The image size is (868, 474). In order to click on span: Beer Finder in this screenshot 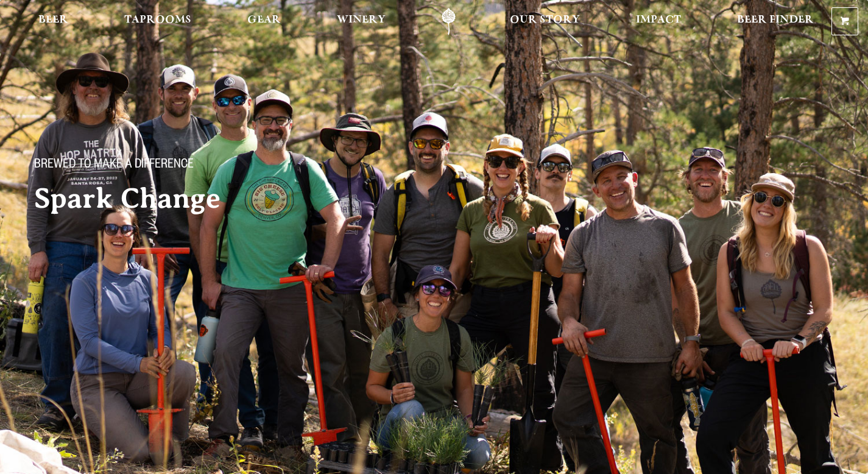, I will do `click(776, 20)`.